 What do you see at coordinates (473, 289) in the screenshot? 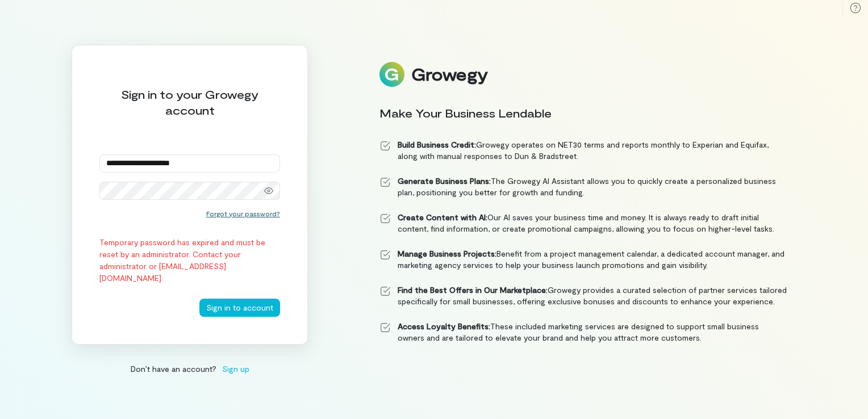
I see `strong: Find the Best Offers in Our Marketplace:` at bounding box center [473, 289].